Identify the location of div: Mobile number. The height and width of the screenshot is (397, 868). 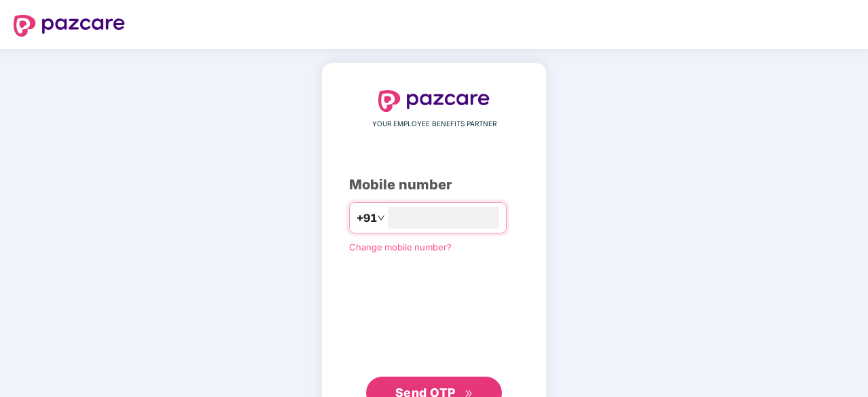
(434, 185).